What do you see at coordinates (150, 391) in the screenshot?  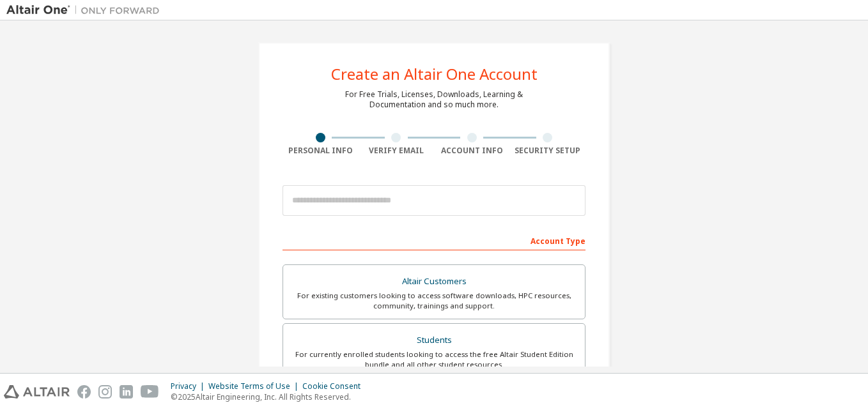 I see `img: youtube.svg` at bounding box center [150, 391].